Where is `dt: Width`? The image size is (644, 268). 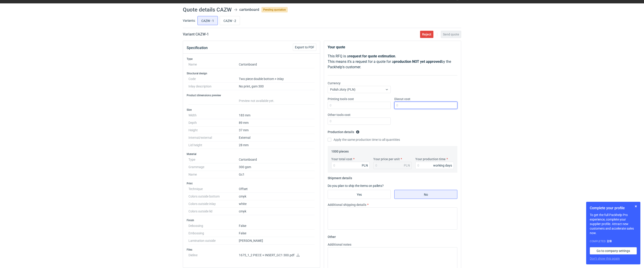 dt: Width is located at coordinates (213, 115).